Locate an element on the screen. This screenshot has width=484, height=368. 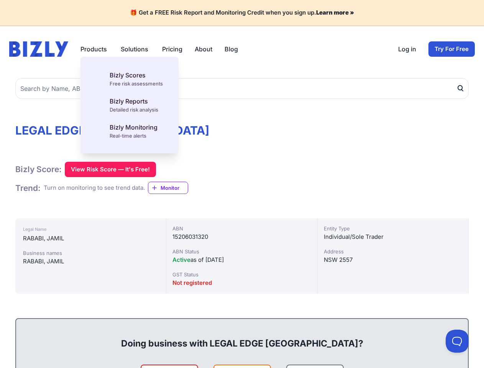
span: Monitor is located at coordinates (174, 188).